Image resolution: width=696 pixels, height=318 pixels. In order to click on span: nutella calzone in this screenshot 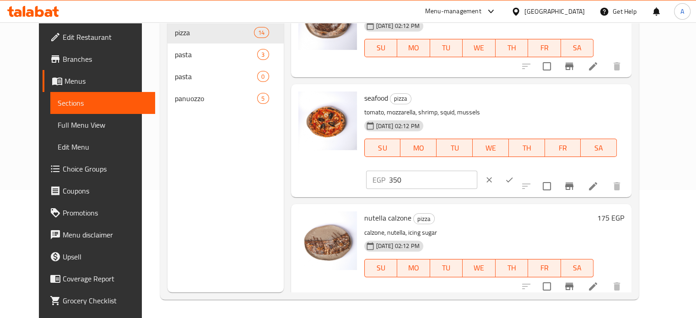, I will do `click(388, 218)`.